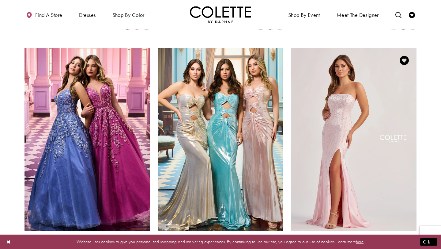  I want to click on a: Add to Wishlist, so click(404, 60).